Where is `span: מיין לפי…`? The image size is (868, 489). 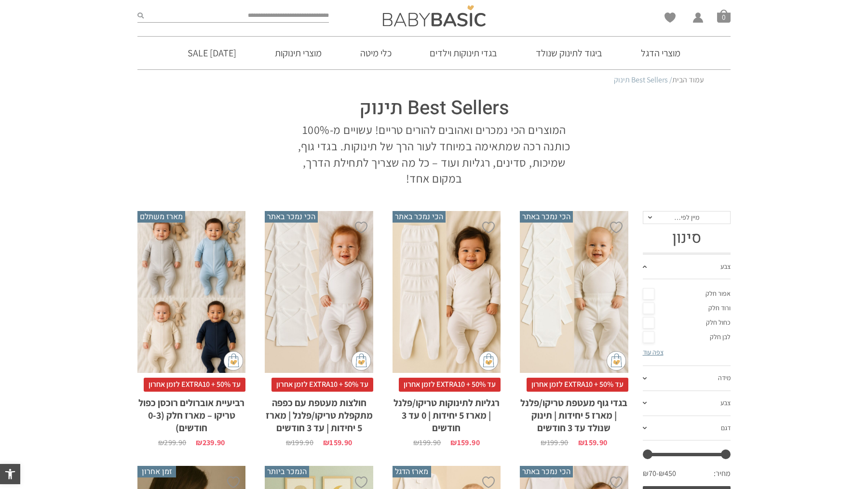 span: מיין לפי… is located at coordinates (687, 217).